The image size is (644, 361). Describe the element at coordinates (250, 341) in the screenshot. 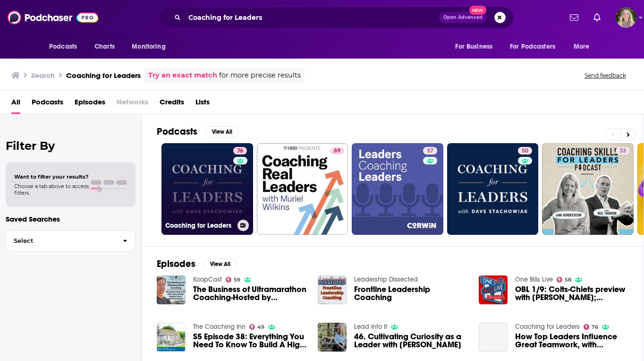

I see `span: S5 Episode 38: Everything You Need To Know To Build A High-Value Coaching Business (With Actual N...` at that location.